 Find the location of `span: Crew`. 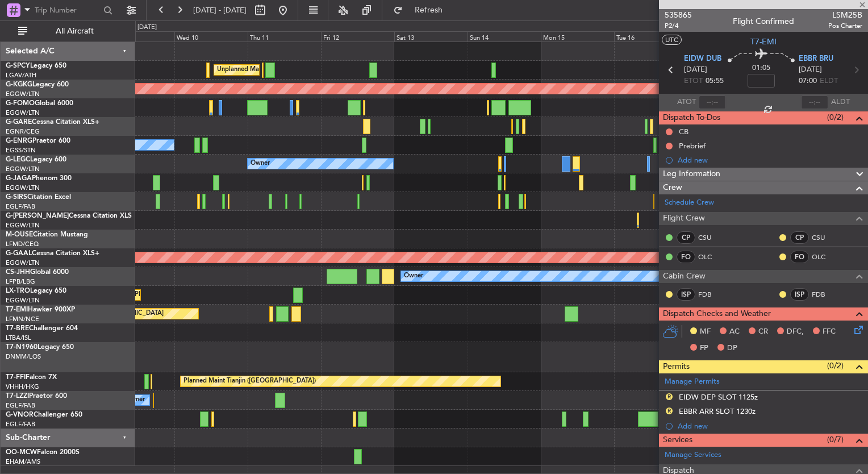

span: Crew is located at coordinates (673, 188).